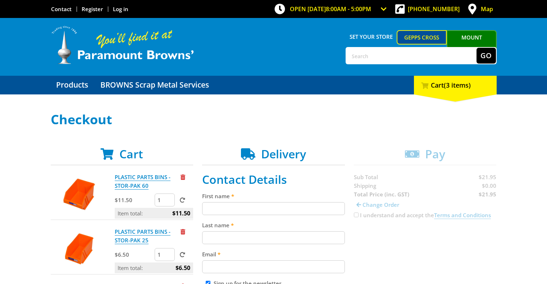 This screenshot has width=547, height=284. I want to click on input: Please enter your last name., so click(273, 238).